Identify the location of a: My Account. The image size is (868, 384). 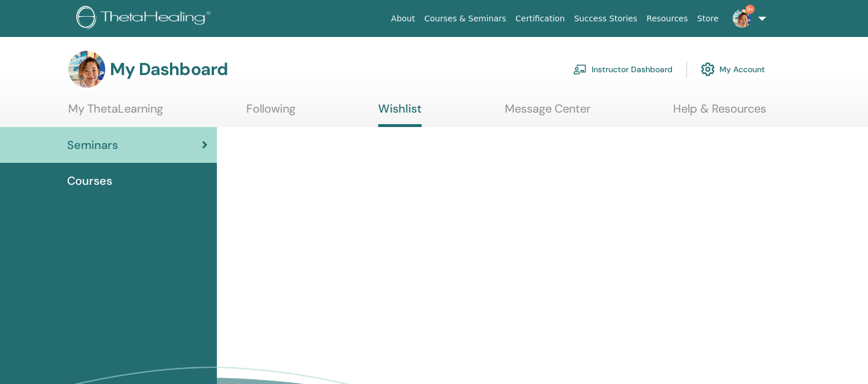
(733, 69).